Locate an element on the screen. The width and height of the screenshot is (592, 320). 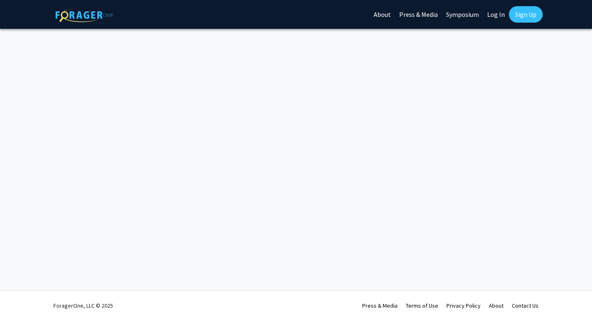
a: About is located at coordinates (496, 305).